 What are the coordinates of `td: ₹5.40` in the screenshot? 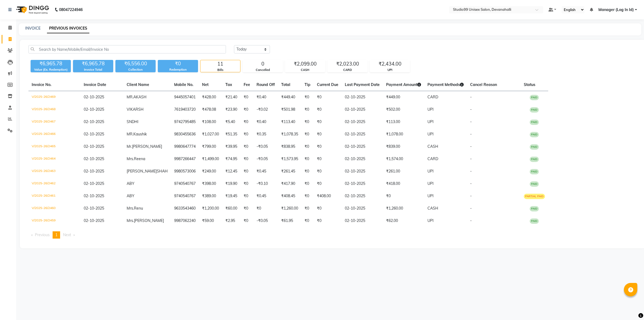 It's located at (231, 122).